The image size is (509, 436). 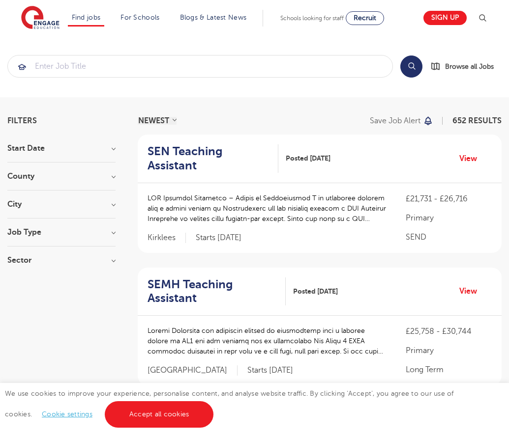 What do you see at coordinates (395, 121) in the screenshot?
I see `p: Save job alert` at bounding box center [395, 121].